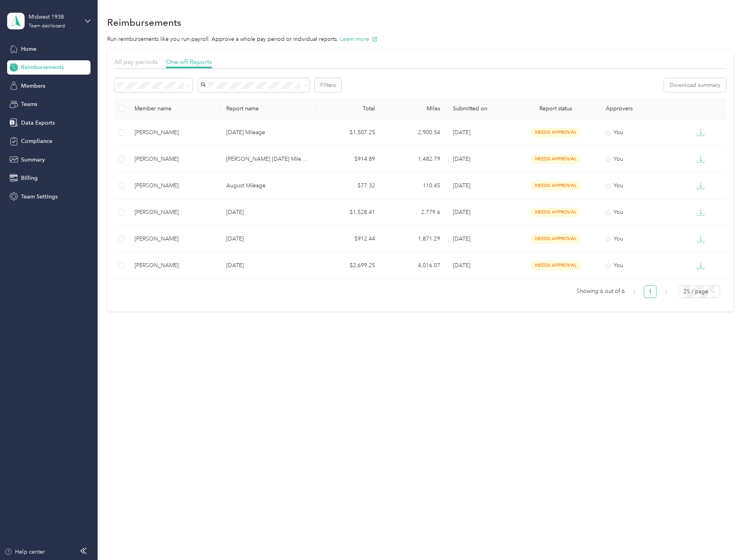 This screenshot has height=560, width=747. I want to click on a: 1, so click(651, 292).